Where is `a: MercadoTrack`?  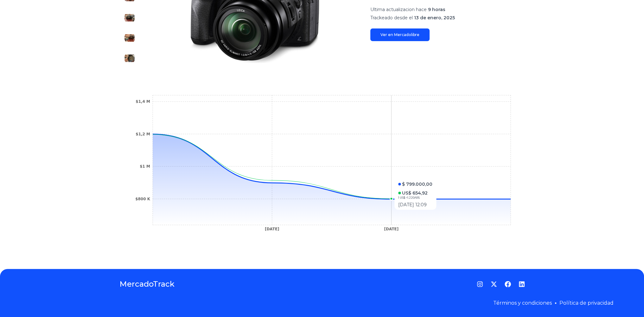
a: MercadoTrack is located at coordinates (147, 284).